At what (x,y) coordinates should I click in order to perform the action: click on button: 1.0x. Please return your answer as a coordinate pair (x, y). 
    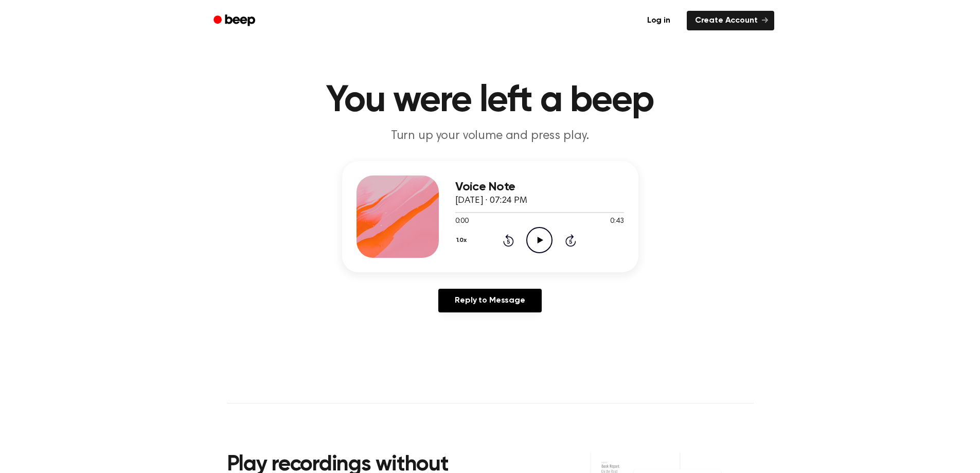
    Looking at the image, I should click on (463, 240).